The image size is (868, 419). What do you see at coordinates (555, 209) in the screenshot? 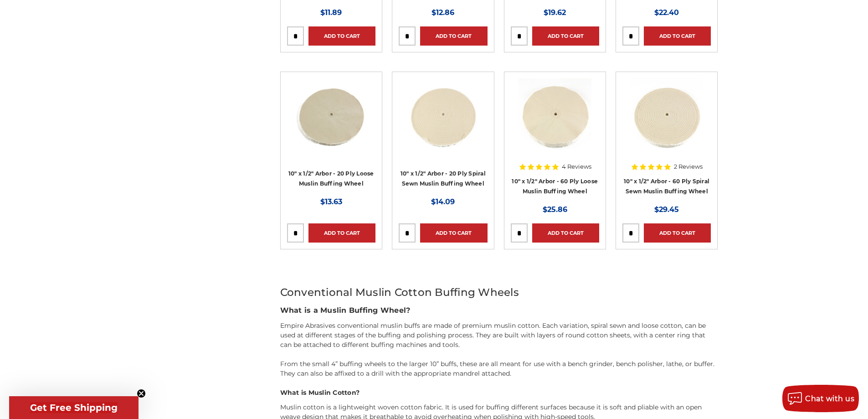
I see `span: $25.86` at bounding box center [555, 209].